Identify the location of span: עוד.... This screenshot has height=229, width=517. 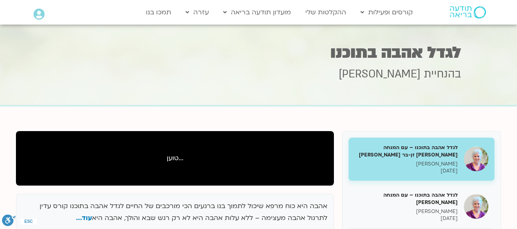
(84, 218).